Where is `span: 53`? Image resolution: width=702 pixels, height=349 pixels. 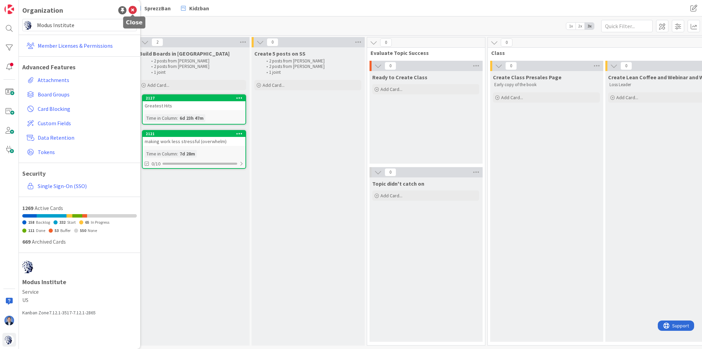
span: 53 is located at coordinates (57, 230).